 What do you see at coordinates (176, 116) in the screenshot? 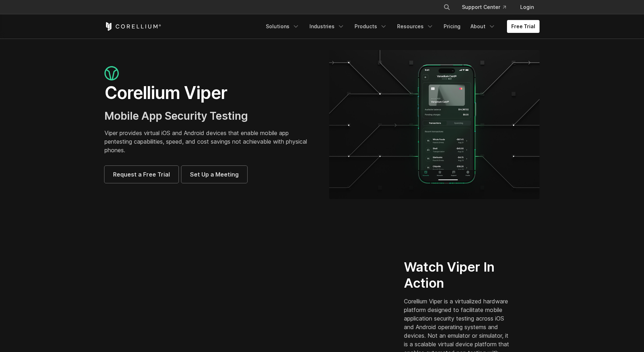
I see `span: Mobile App Security Testing` at bounding box center [176, 116].